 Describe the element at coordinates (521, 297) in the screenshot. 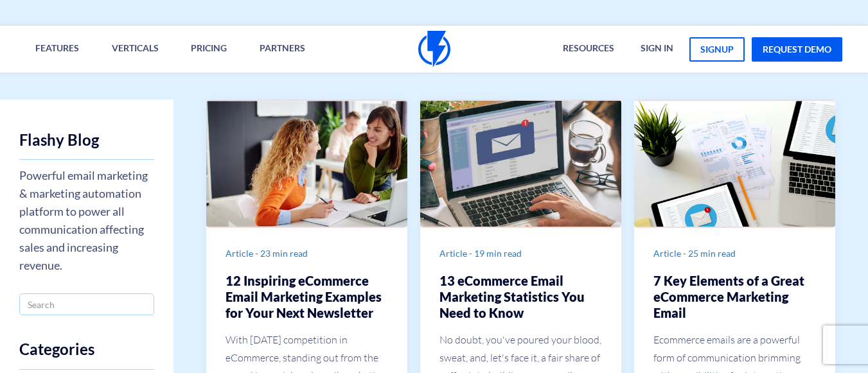

I see `h2: 13 eCommerce Email Marketing Statistics You Need to Know` at that location.